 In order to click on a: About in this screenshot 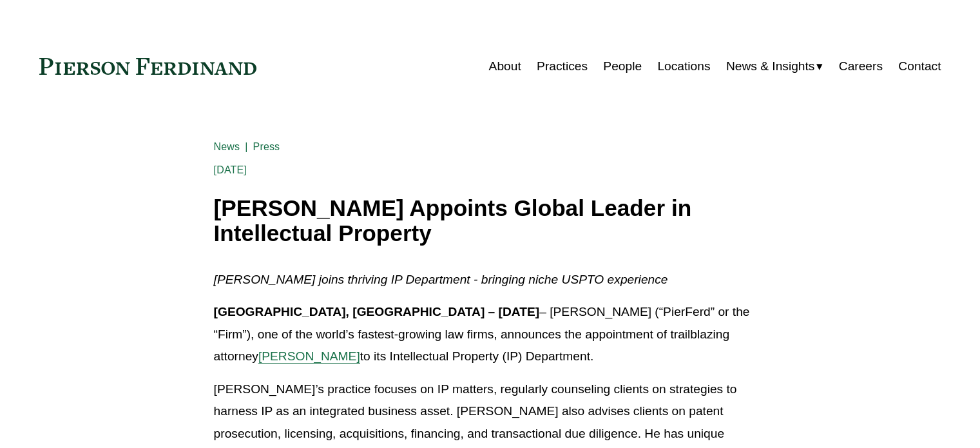, I will do `click(505, 66)`.